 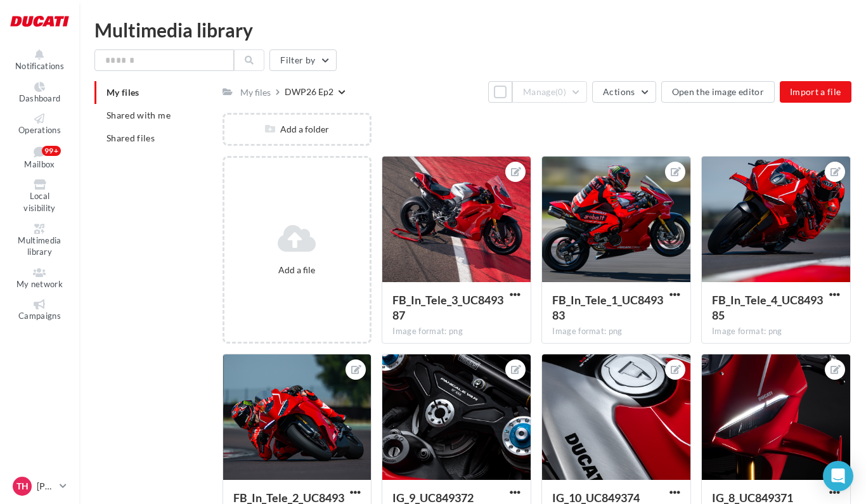 I want to click on button: Manage(0), so click(x=550, y=92).